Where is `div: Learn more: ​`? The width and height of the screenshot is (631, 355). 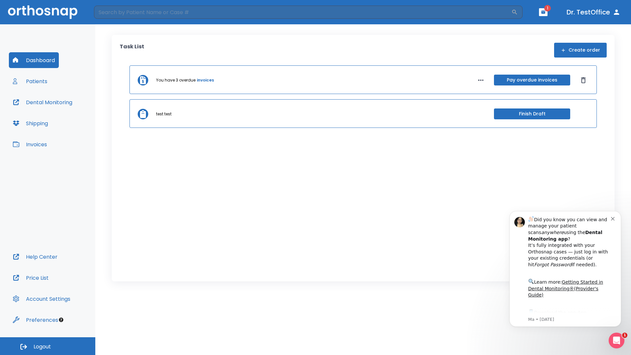
div: Learn more: ​ is located at coordinates (70, 90).